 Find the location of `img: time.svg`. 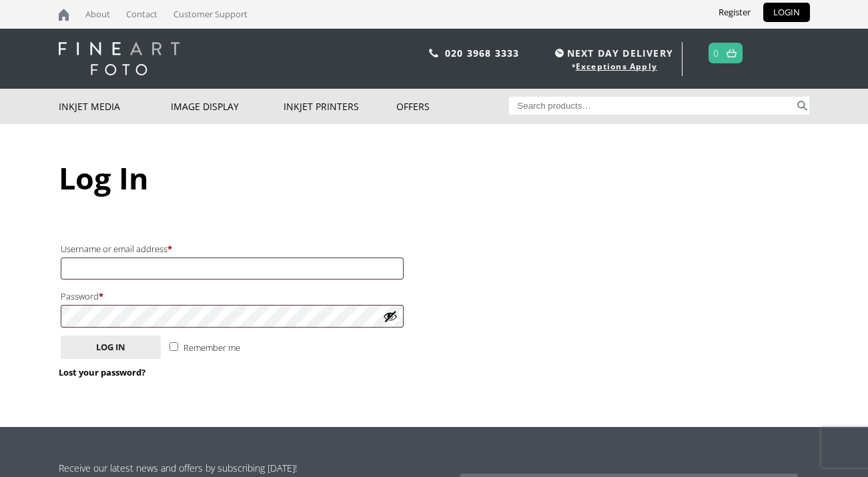

img: time.svg is located at coordinates (559, 53).